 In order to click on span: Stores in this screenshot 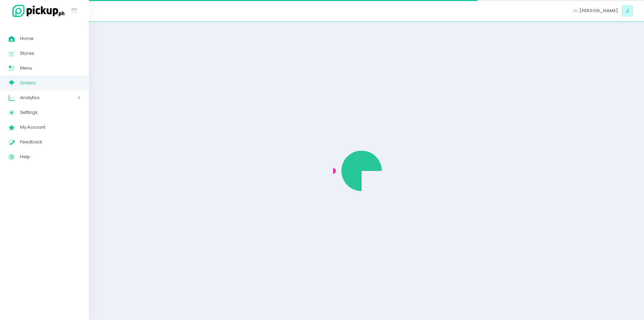, I will do `click(50, 53)`.